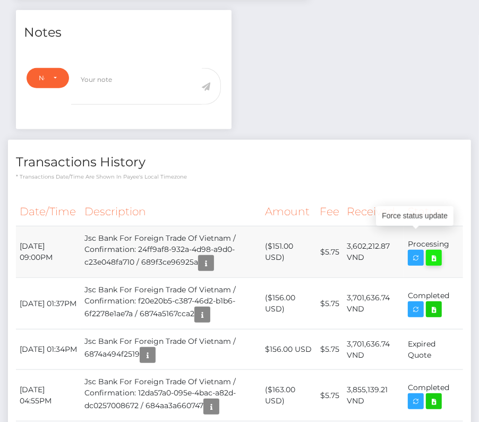 Image resolution: width=479 pixels, height=422 pixels. Describe the element at coordinates (329, 211) in the screenshot. I see `th: Fee` at that location.